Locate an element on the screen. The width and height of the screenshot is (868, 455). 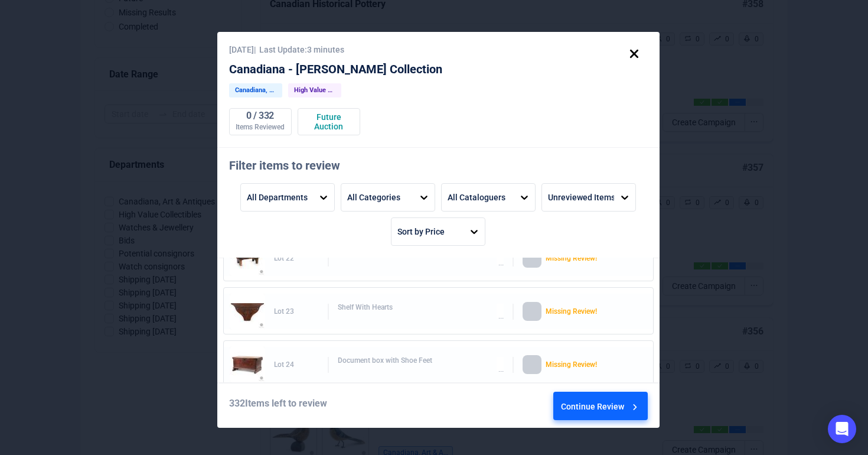
div: Early Pine Footstool is located at coordinates (421, 258).